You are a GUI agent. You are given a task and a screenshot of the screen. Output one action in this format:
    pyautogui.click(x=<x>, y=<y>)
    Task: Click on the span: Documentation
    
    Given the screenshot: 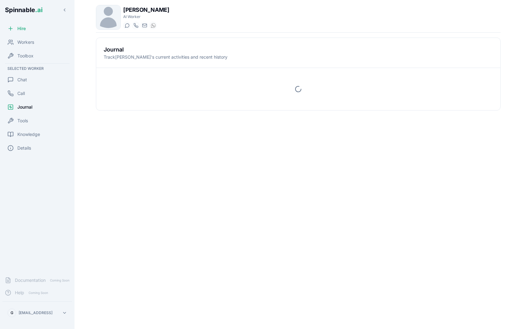 What is the action you would take?
    pyautogui.click(x=30, y=280)
    